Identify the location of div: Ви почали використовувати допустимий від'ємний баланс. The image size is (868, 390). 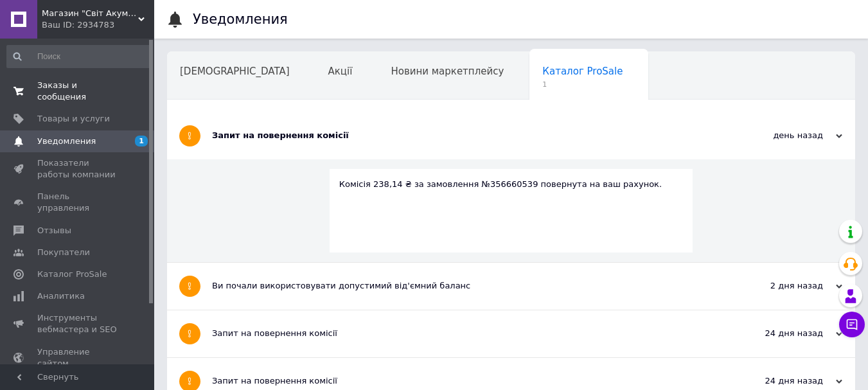
(462, 286).